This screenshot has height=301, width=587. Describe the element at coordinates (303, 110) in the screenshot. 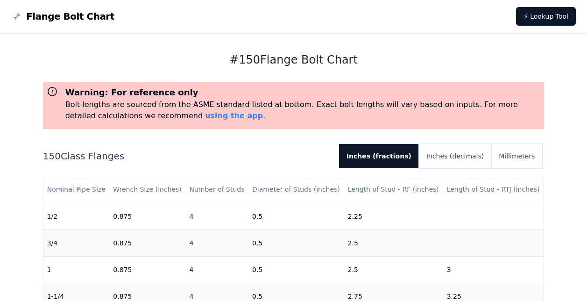

I see `p: Bolt lengths are sourced from the ASME standard listed at bottom. Exact bolt lengths will vary ba...` at that location.